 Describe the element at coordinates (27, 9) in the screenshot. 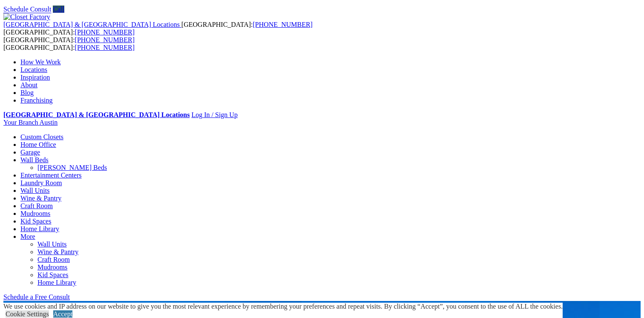

I see `a: Schedule Consult` at that location.